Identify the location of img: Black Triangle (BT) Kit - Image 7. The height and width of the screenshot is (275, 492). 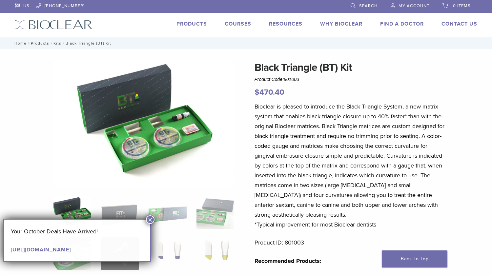
(167, 254).